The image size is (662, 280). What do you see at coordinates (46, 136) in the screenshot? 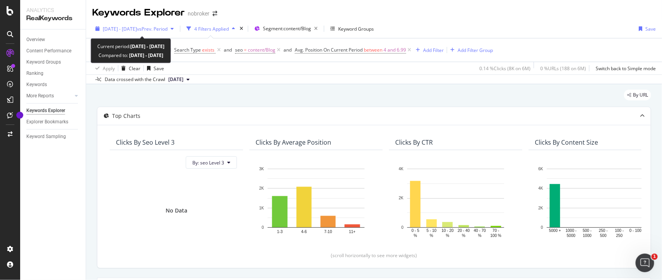
I see `div: Keyword Sampling` at bounding box center [46, 136].